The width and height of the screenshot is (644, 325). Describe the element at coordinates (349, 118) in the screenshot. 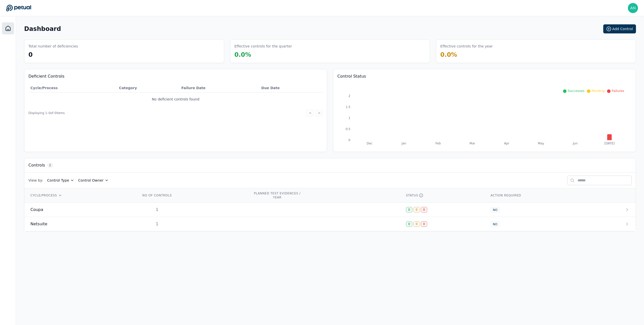

I see `tspan: 1` at that location.